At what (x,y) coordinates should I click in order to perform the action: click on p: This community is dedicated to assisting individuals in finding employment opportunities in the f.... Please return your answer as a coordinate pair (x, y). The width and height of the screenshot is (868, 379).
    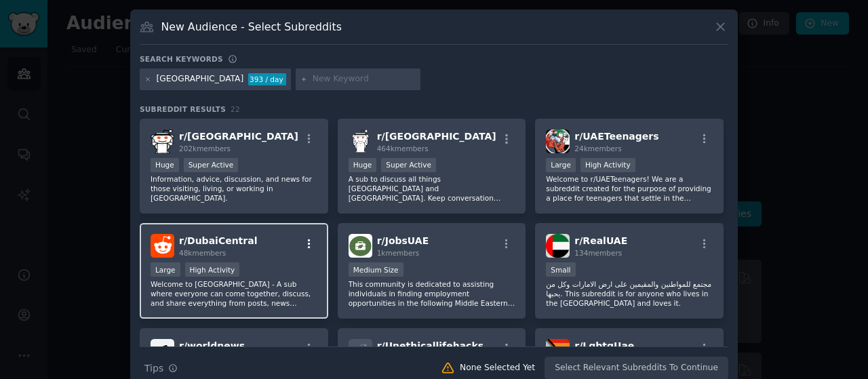
    Looking at the image, I should click on (432, 294).